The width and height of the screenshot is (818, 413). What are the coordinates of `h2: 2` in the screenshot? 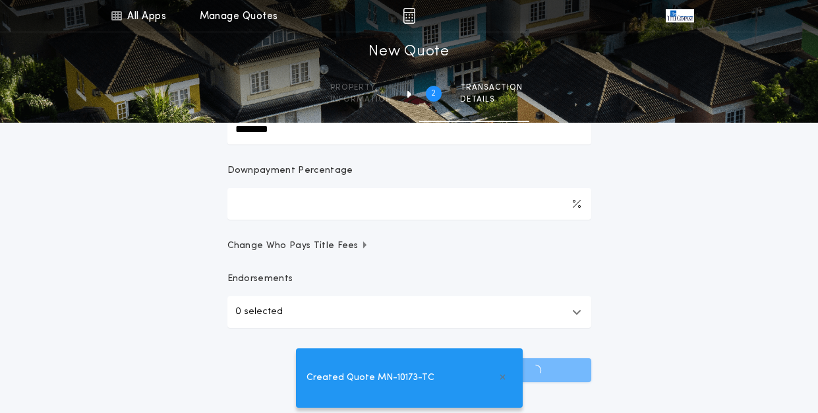 It's located at (433, 94).